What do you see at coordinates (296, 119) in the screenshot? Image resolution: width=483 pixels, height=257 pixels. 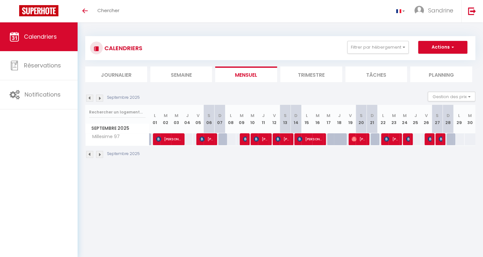 I see `th: 14` at bounding box center [296, 119].